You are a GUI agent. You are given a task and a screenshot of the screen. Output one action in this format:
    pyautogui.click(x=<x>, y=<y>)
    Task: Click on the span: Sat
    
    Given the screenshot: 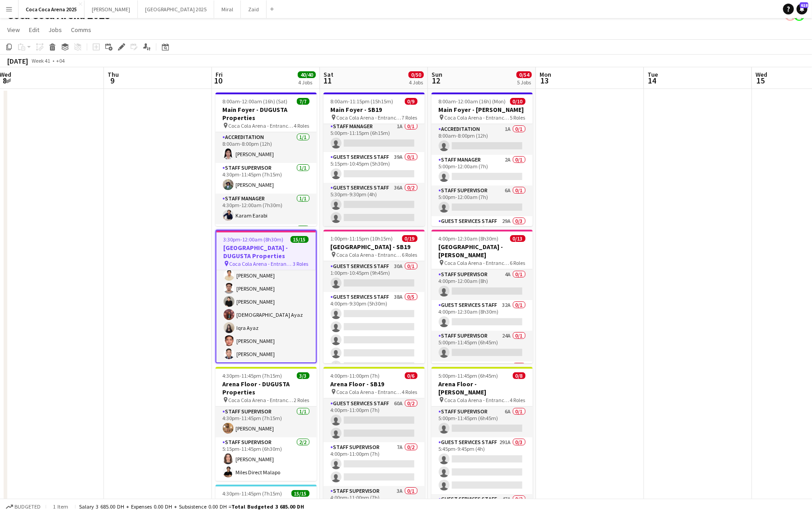 What is the action you would take?
    pyautogui.click(x=328, y=75)
    